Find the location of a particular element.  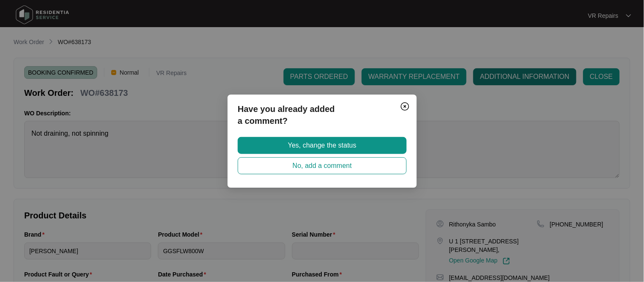

button: Close is located at coordinates (405, 106).